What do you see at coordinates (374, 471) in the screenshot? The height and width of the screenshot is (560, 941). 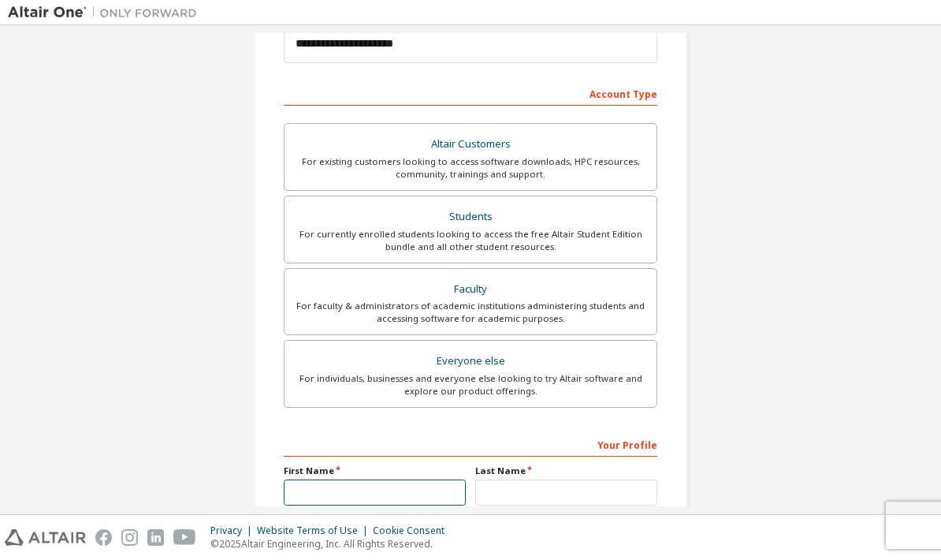 I see `label: First Name` at bounding box center [374, 471].